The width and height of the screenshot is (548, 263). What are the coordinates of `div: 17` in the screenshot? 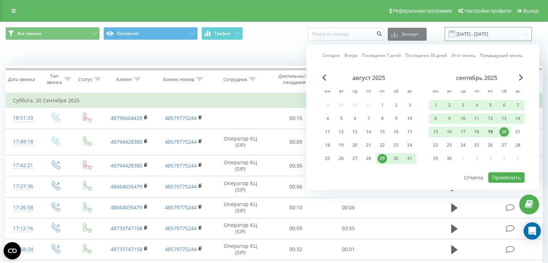 It's located at (410, 132).